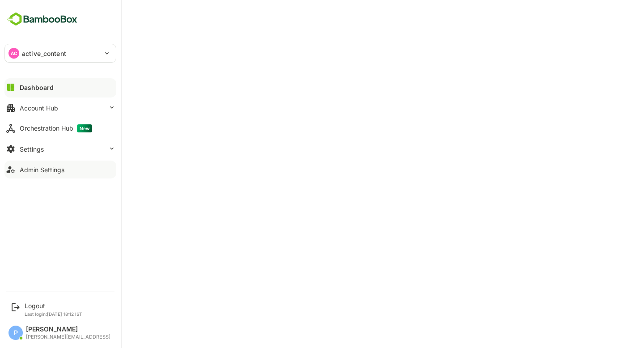  I want to click on button: Dashboard, so click(60, 87).